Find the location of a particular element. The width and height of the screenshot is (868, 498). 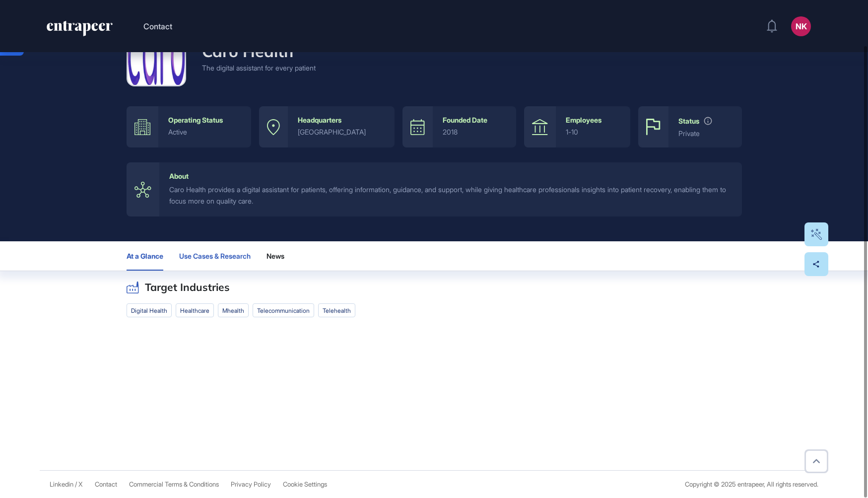

button: At a Glance is located at coordinates (145, 256).